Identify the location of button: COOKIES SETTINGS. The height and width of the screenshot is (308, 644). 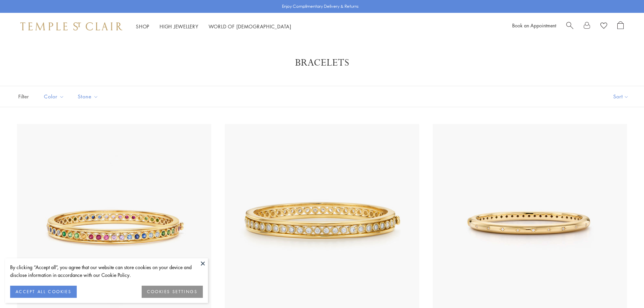
(172, 292).